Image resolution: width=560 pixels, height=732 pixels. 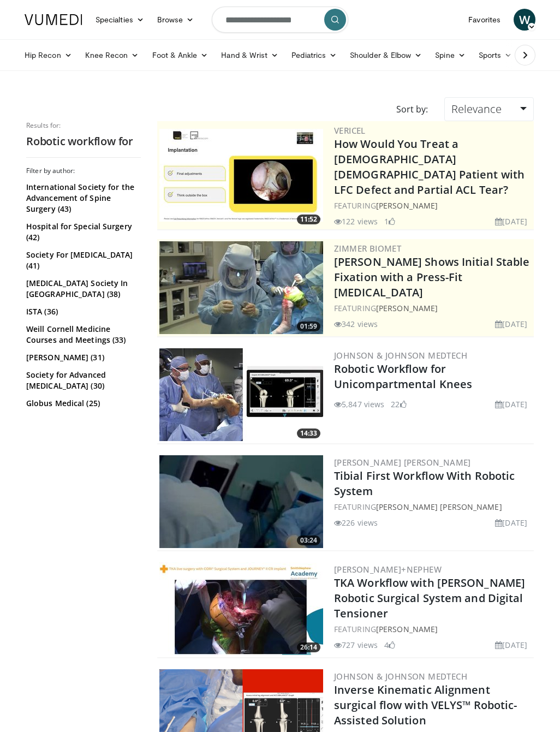 What do you see at coordinates (53, 20) in the screenshot?
I see `img: VuMedi Logo` at bounding box center [53, 20].